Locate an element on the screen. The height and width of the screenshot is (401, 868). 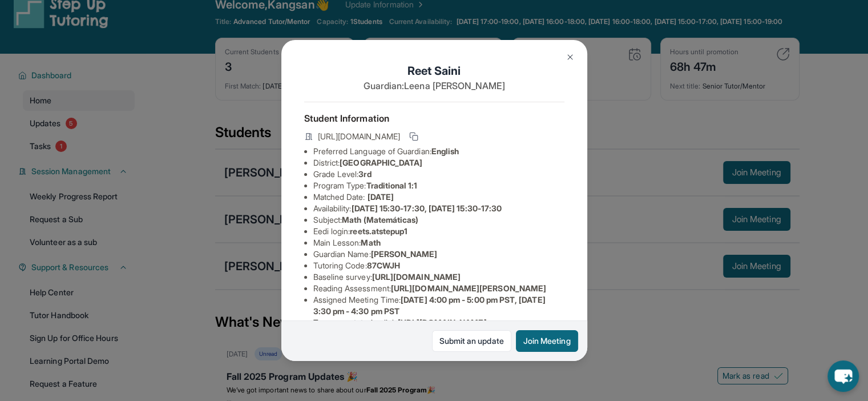
li: District: is located at coordinates (439, 162).